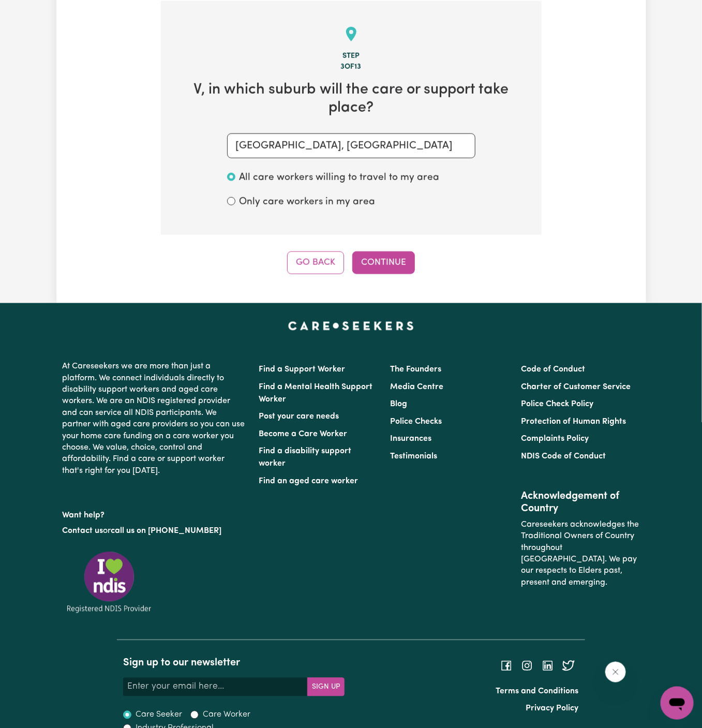 The width and height of the screenshot is (702, 728). I want to click on a: Privacy Policy, so click(553, 708).